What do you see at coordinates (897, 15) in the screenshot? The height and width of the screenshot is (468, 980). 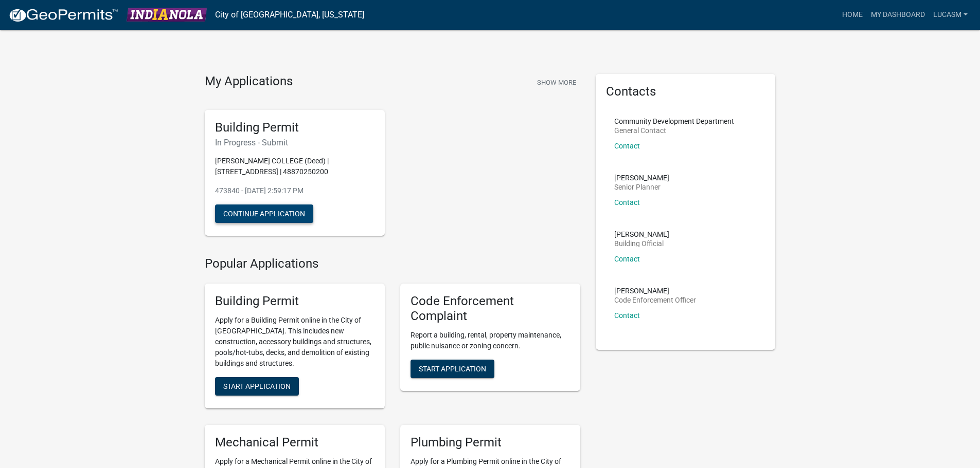 I see `a: My Dashboard` at bounding box center [897, 15].